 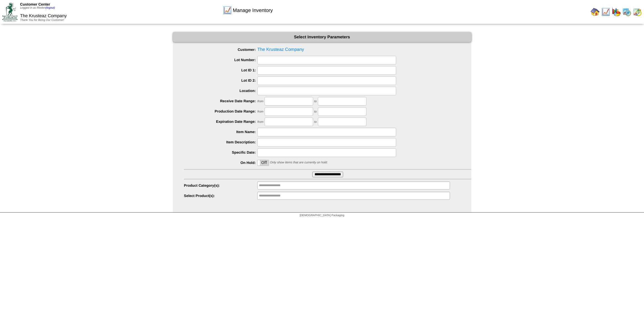 I want to click on label: Customer:, so click(x=221, y=49).